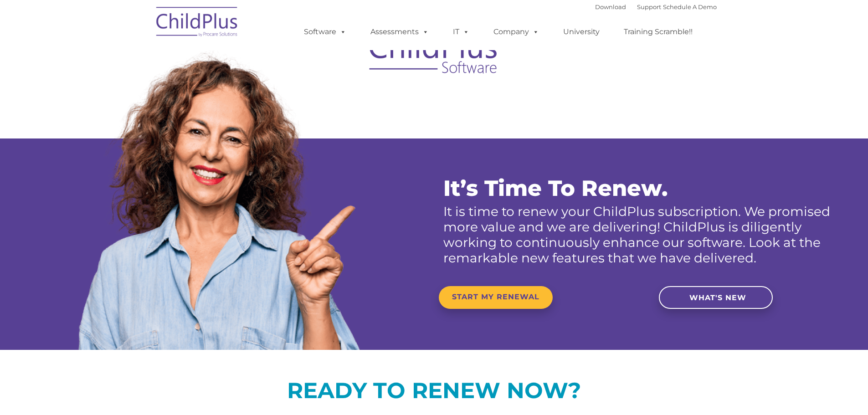  What do you see at coordinates (582, 32) in the screenshot?
I see `a: University` at bounding box center [582, 32].